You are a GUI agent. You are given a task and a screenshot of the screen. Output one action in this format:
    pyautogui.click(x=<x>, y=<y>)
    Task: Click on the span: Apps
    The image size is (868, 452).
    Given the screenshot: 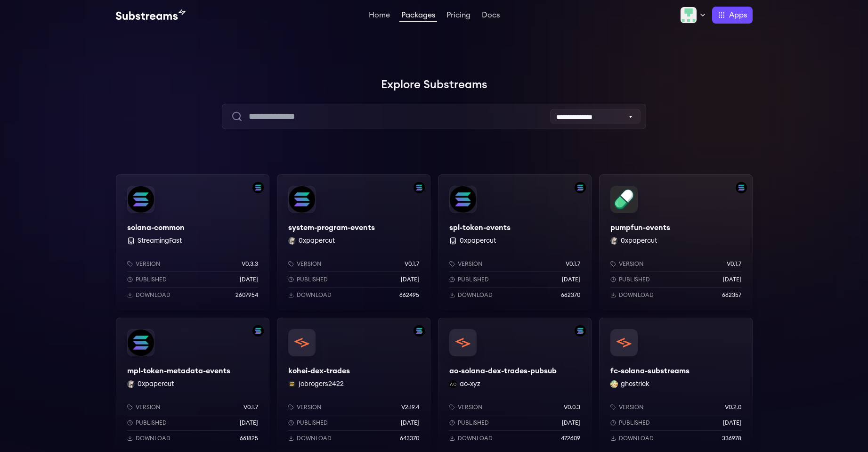 What is the action you would take?
    pyautogui.click(x=738, y=15)
    